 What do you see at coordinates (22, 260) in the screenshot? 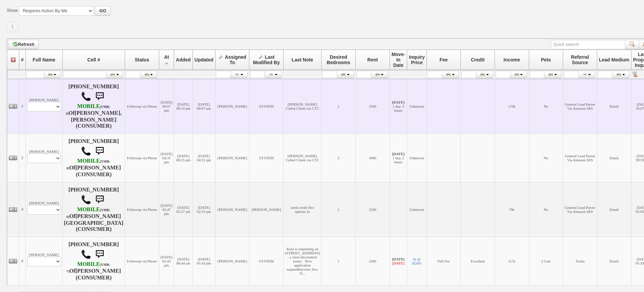
I see `td: 4` at bounding box center [22, 260].